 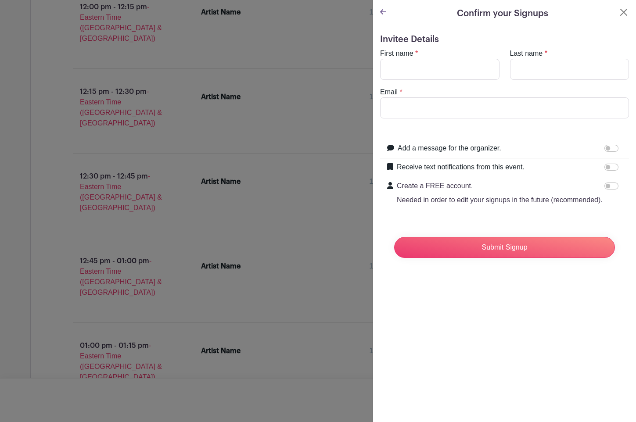 What do you see at coordinates (624, 12) in the screenshot?
I see `button: Close` at bounding box center [624, 12].